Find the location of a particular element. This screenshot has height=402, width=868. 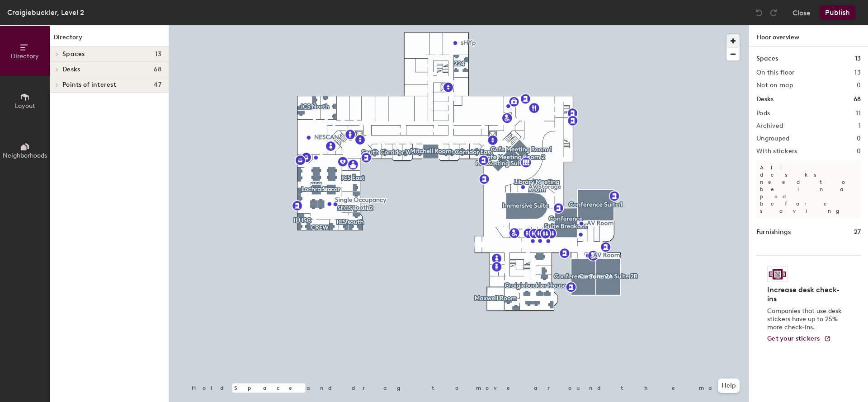

h1: 68 is located at coordinates (857, 99).